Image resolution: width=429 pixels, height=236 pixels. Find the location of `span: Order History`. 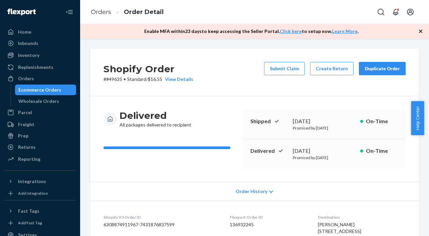

span: Order History is located at coordinates (251, 192).